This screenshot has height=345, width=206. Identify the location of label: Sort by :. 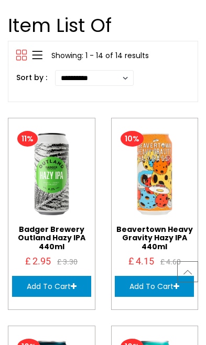
(31, 78).